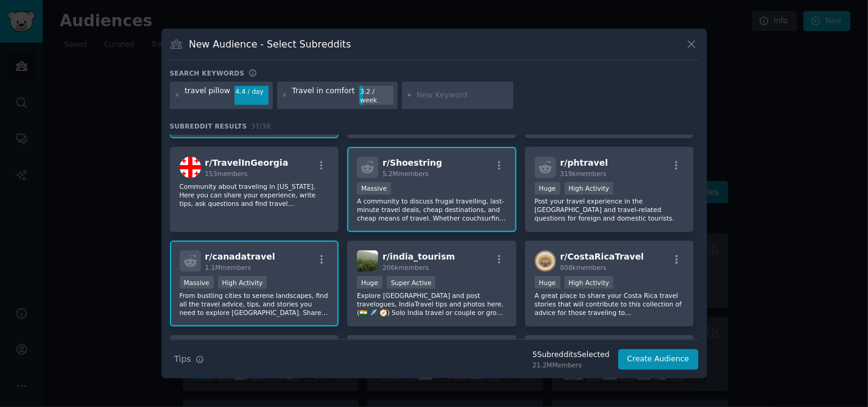  I want to click on div: 3.2 / week, so click(376, 95).